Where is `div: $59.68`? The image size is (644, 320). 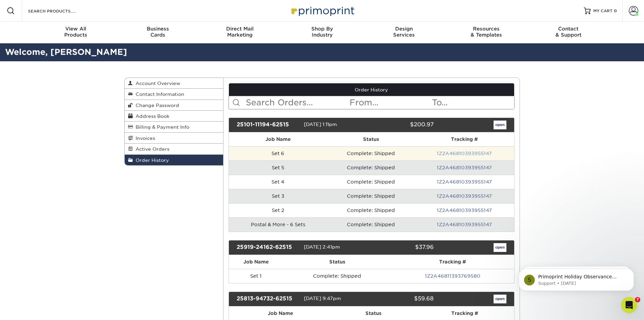
div: $59.68 is located at coordinates (402, 299).